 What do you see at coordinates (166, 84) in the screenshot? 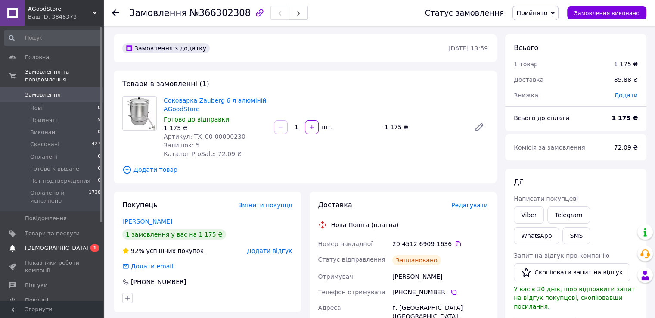
I see `span: Товари в замовленні (1)` at bounding box center [166, 84].